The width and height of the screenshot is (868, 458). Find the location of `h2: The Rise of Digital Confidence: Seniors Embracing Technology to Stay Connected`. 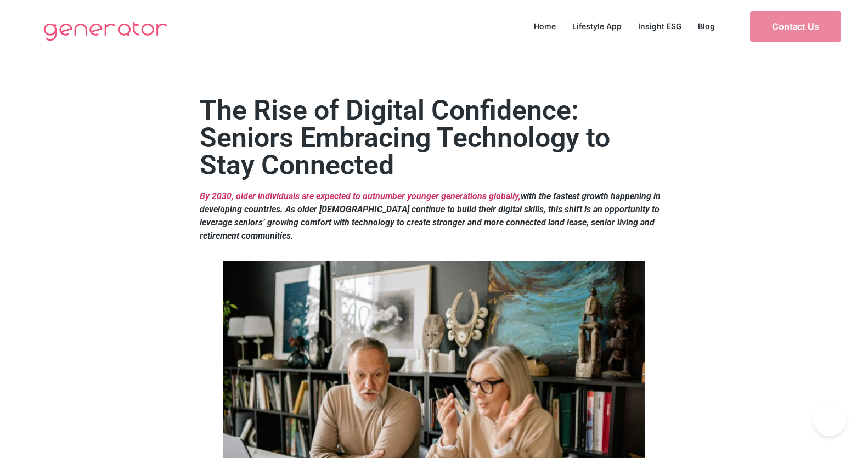

h2: The Rise of Digital Confidence: Seniors Embracing Technology to Stay Connected is located at coordinates (434, 137).